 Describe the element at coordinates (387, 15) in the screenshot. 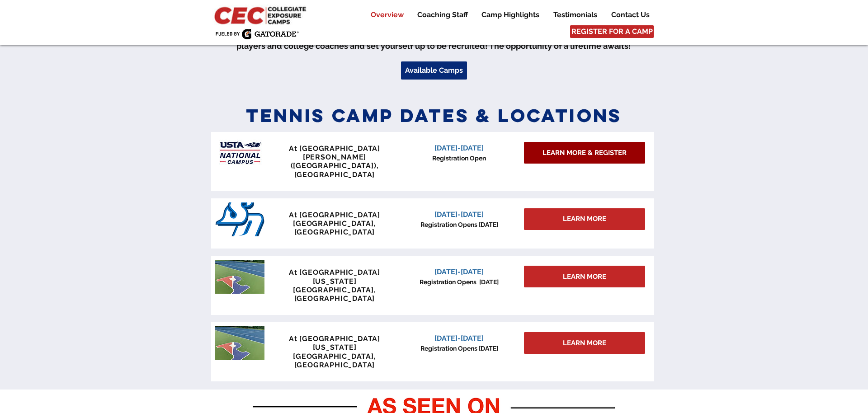

I see `a: Overview` at that location.